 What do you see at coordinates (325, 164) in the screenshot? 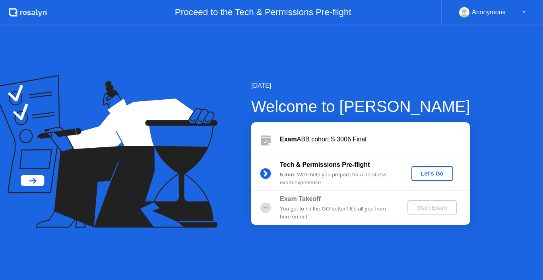
I see `b: Tech & Permissions Pre-flight` at bounding box center [325, 164].